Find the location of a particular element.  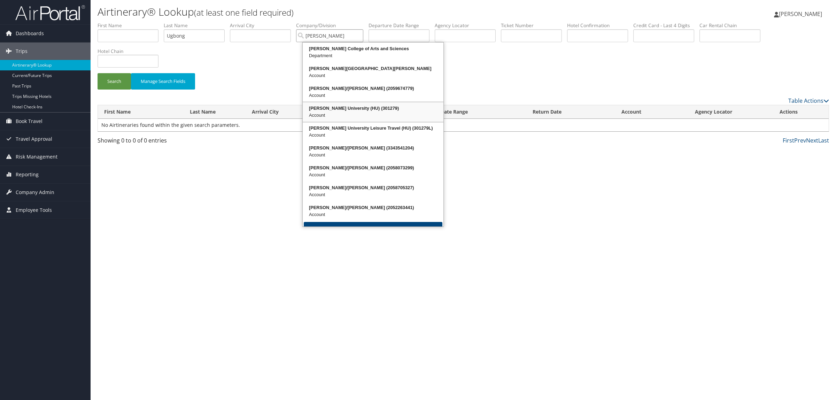

a: Next is located at coordinates (812, 140).